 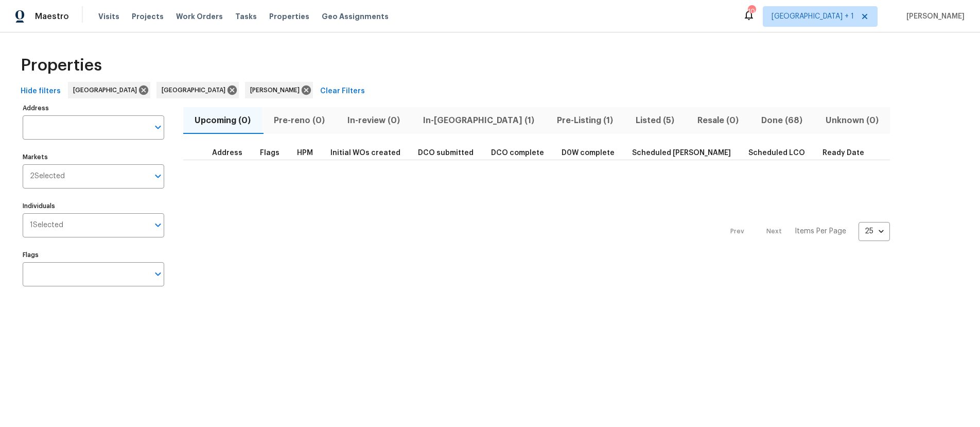 I want to click on div: 25, so click(x=874, y=231).